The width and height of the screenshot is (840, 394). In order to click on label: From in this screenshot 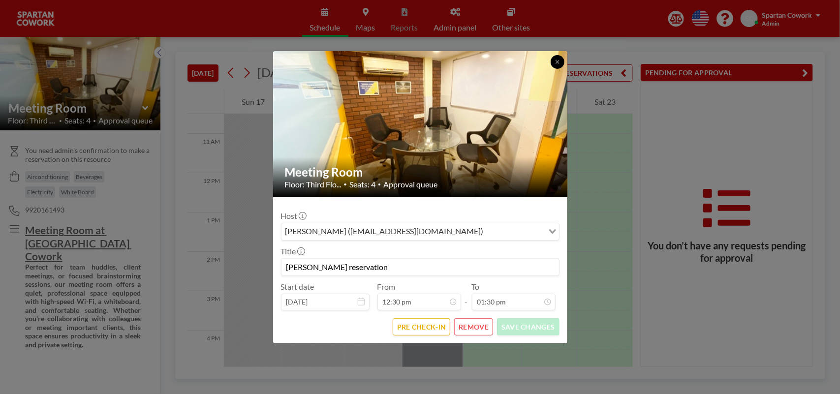, I will do `click(386, 287)`.